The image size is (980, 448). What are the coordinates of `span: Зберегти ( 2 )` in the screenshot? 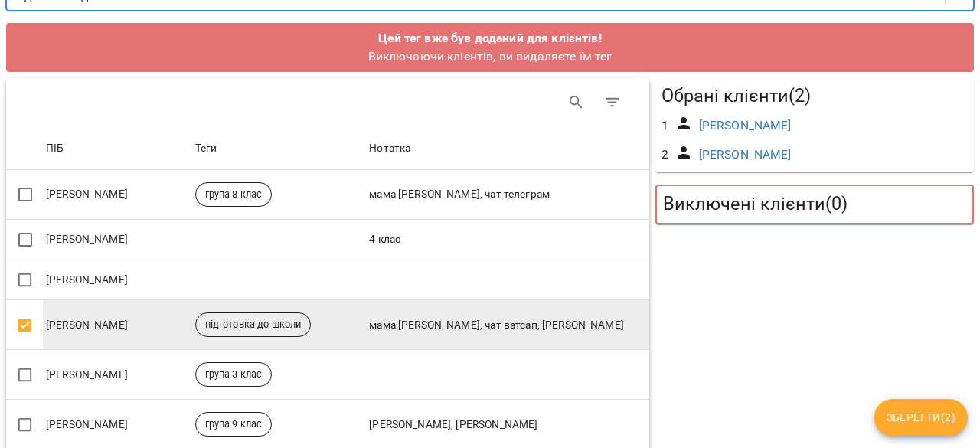 It's located at (921, 418).